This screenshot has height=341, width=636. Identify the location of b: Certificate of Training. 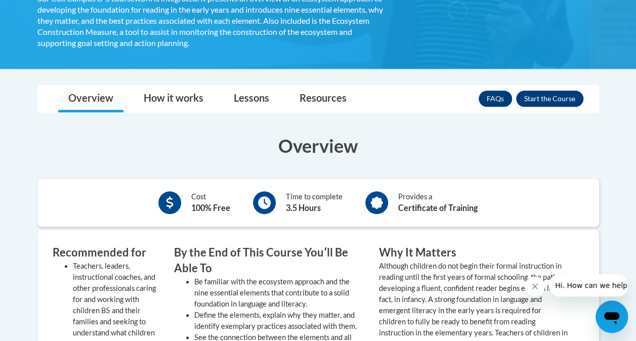
(438, 207).